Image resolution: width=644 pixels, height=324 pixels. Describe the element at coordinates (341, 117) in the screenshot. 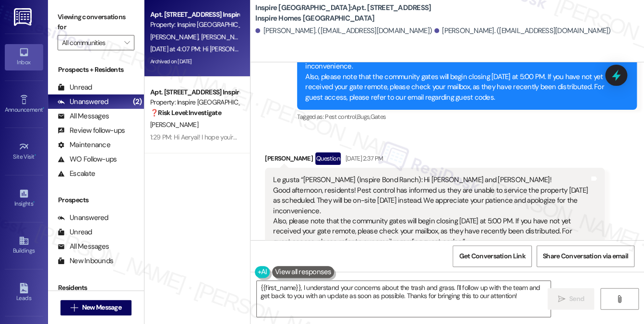

I see `span: Pest control ,` at that location.